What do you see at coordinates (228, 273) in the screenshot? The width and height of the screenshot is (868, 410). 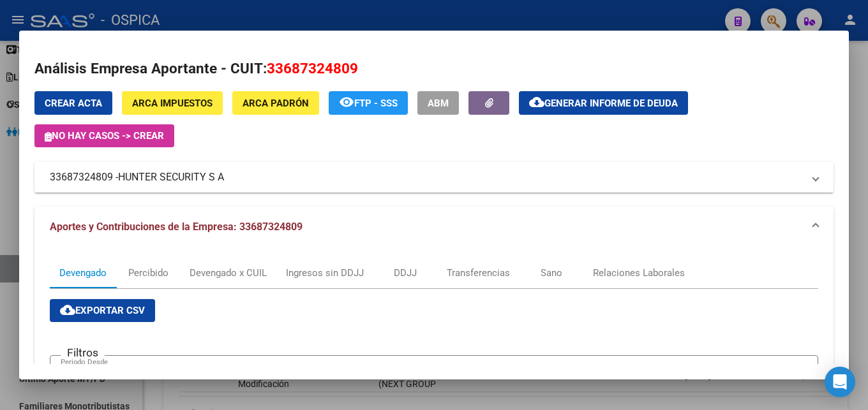 I see `div: Devengado x CUIL` at bounding box center [228, 273].